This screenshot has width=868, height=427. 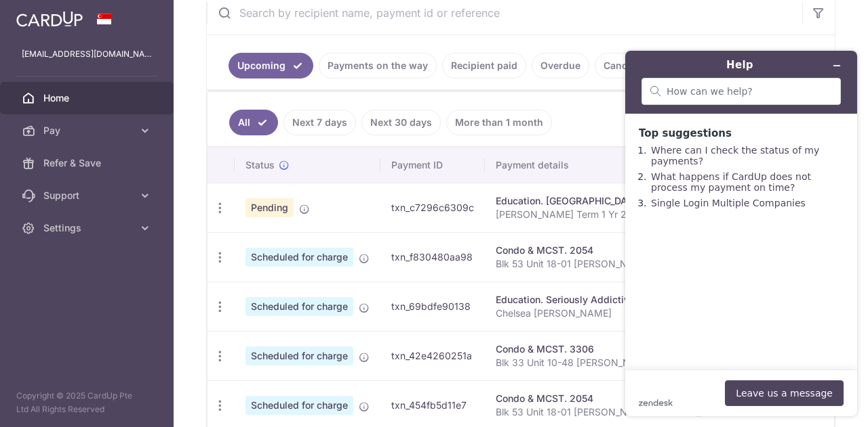 I want to click on a: Payments on the way, so click(x=378, y=66).